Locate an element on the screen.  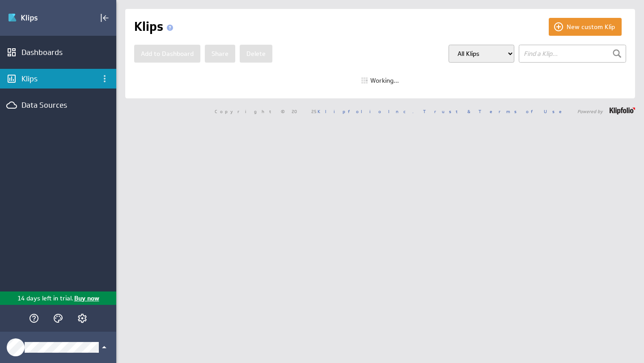
div: Themes is located at coordinates (58, 319).